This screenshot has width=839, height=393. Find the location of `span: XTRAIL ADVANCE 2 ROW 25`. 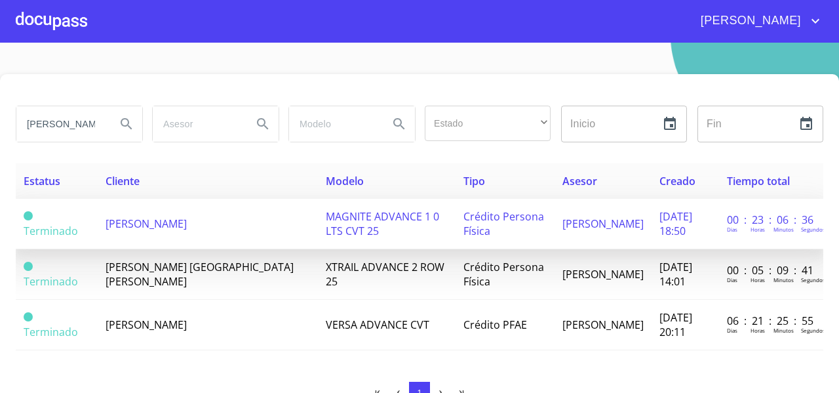

span: XTRAIL ADVANCE 2 ROW 25 is located at coordinates (385, 274).